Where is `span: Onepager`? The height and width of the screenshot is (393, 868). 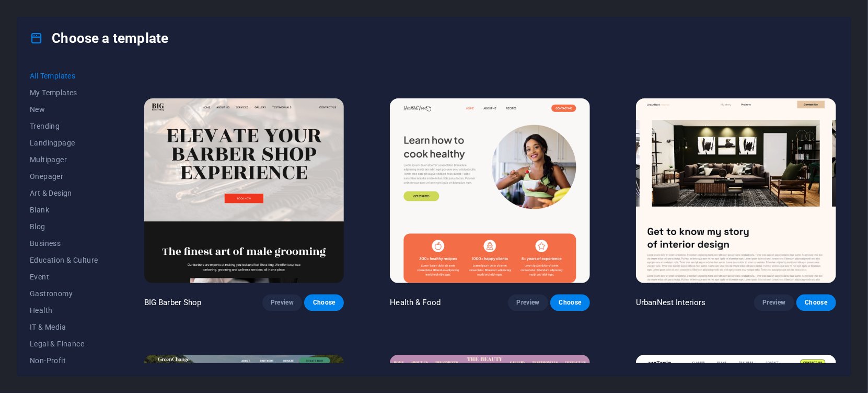 span: Onepager is located at coordinates (64, 177).